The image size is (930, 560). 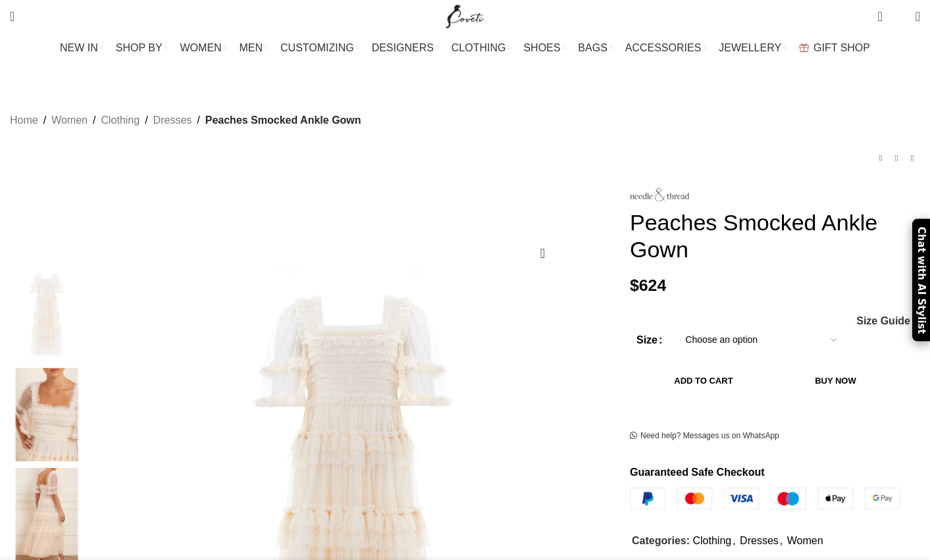 What do you see at coordinates (648, 285) in the screenshot?
I see `bdi: 624` at bounding box center [648, 285].